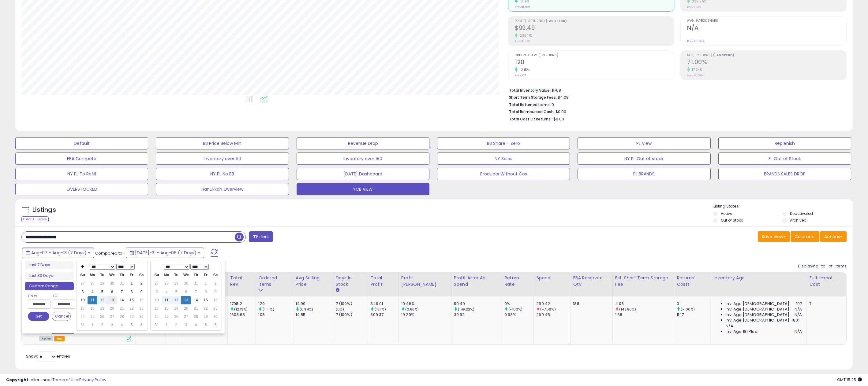 The image size is (868, 386). I want to click on strong: Copyright, so click(18, 380).